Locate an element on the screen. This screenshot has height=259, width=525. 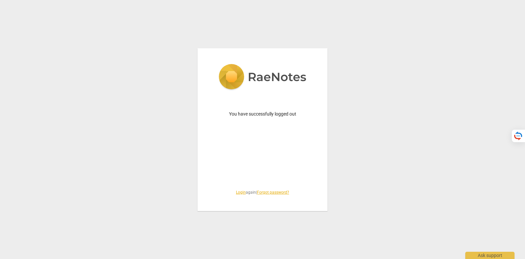
a: Login is located at coordinates (241, 192).